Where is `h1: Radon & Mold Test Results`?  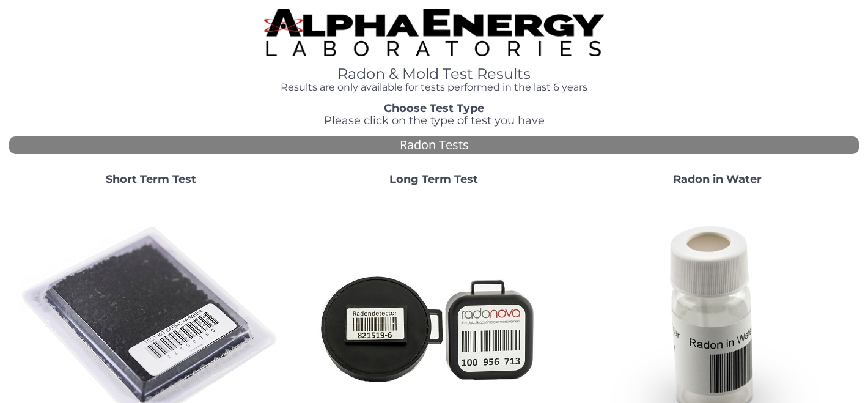 h1: Radon & Mold Test Results is located at coordinates (434, 74).